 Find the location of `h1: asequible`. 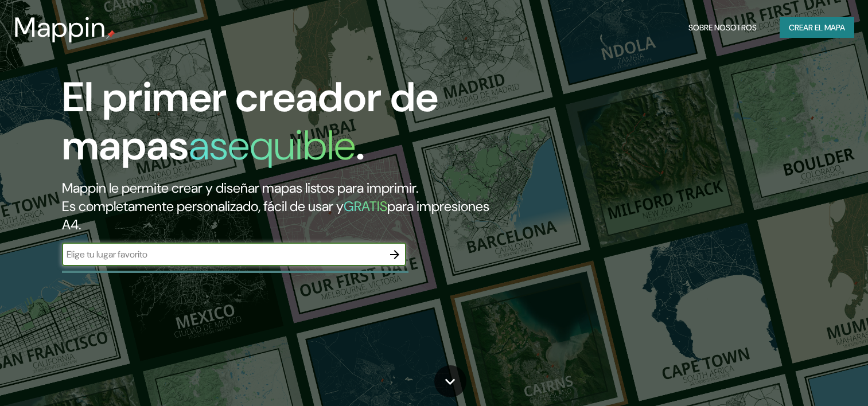

h1: asequible is located at coordinates (272, 146).